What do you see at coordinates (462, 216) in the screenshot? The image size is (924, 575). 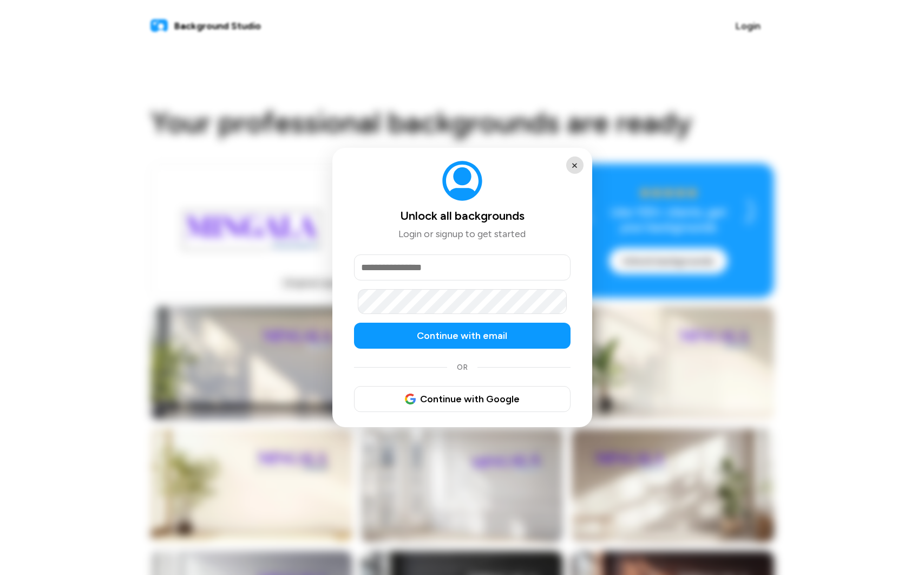 I see `h2: Unlock all backgrounds` at bounding box center [462, 216].